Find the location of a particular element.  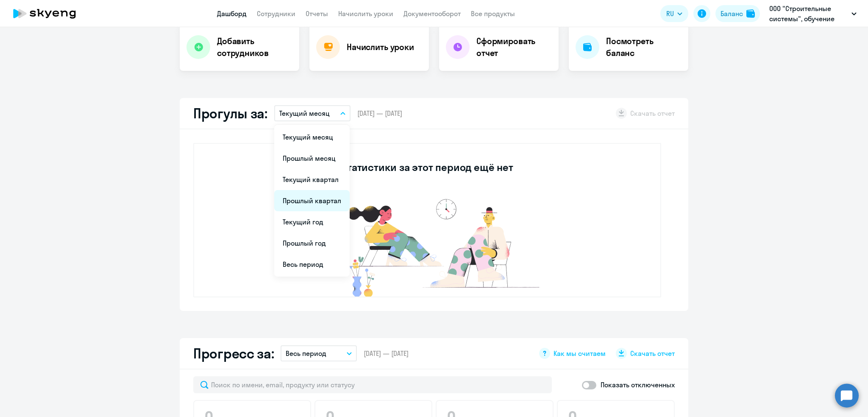

h2: Прогулы за: is located at coordinates (230, 113).